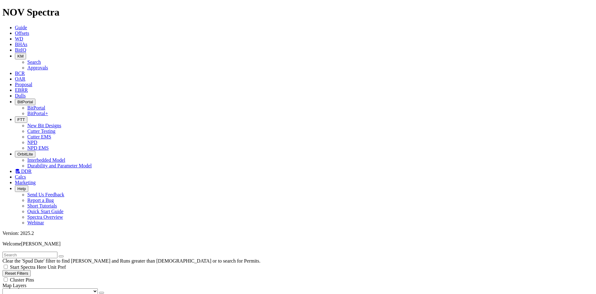  What do you see at coordinates (20, 95) in the screenshot?
I see `a: Dulls` at bounding box center [20, 95].